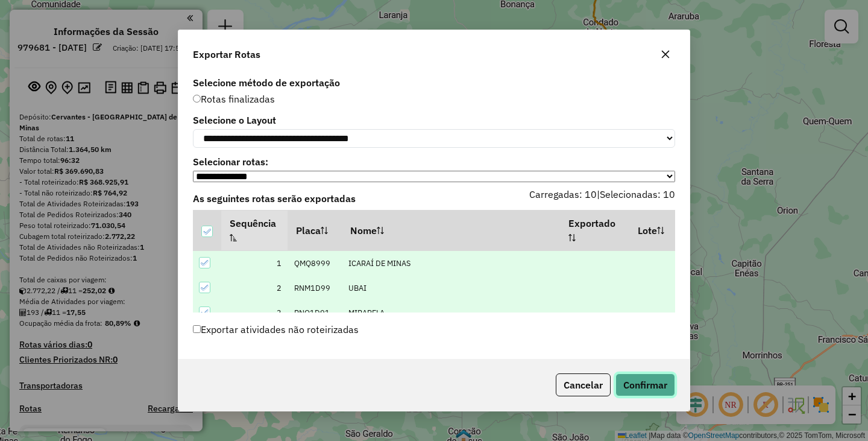  Describe the element at coordinates (583, 384) in the screenshot. I see `button: Cancelar` at that location.